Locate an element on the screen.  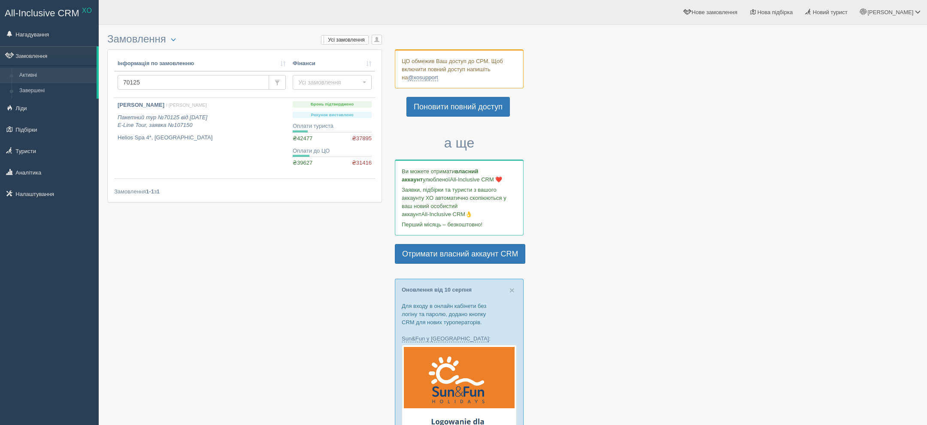
b: 1 is located at coordinates (158, 191).